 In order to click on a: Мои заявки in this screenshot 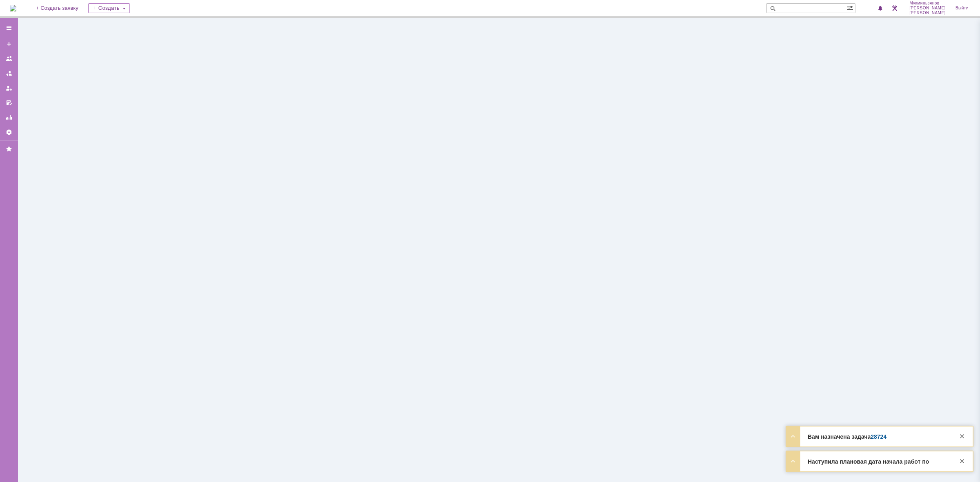, I will do `click(9, 88)`.